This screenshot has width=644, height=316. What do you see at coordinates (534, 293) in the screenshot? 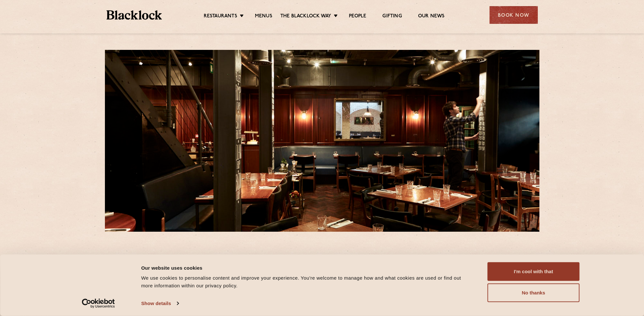
I see `button: No thanks` at bounding box center [534, 293].